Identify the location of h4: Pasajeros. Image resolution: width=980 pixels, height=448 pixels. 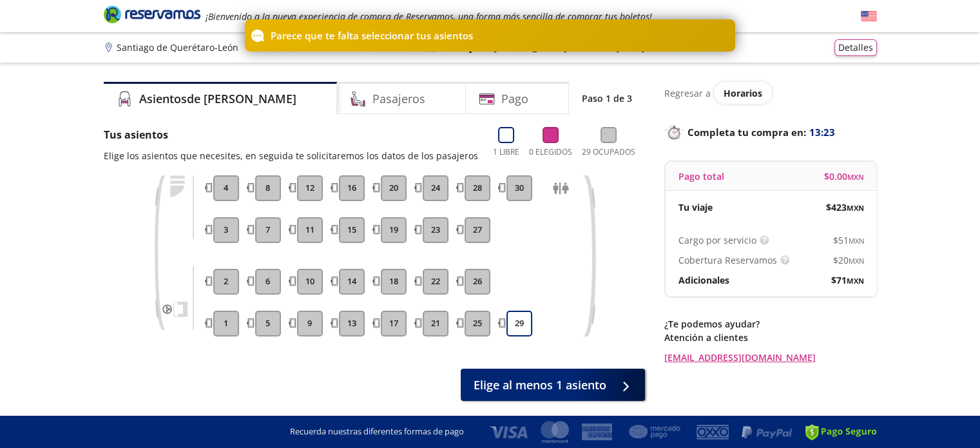
(399, 98).